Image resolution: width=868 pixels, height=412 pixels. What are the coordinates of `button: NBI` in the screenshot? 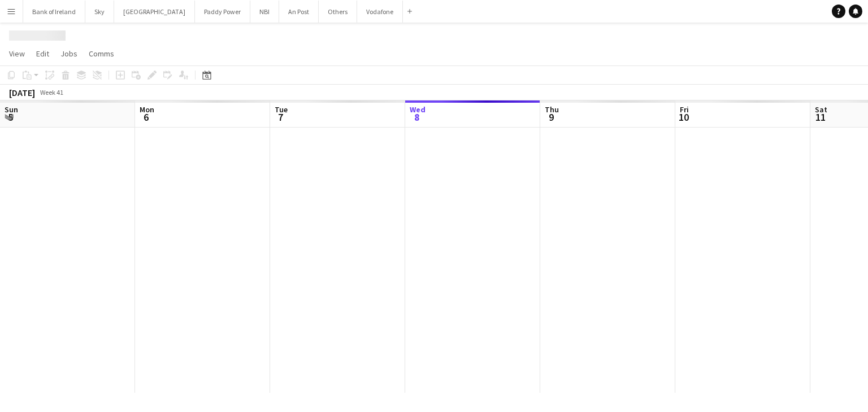 It's located at (265, 12).